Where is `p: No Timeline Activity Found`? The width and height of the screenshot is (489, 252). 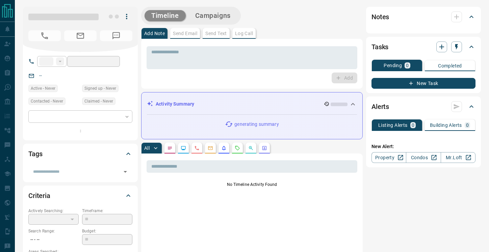
p: No Timeline Activity Found is located at coordinates (252, 185).